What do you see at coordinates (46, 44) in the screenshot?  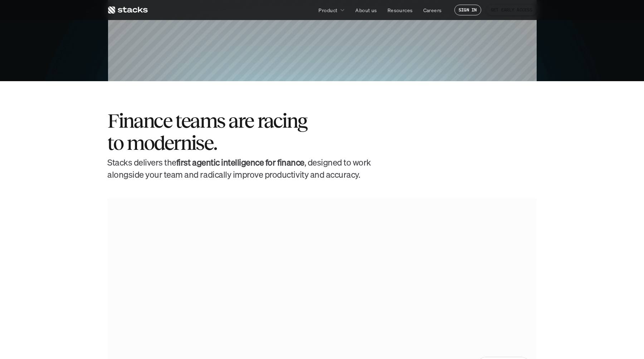 I see `div: Domain Overview` at bounding box center [46, 44].